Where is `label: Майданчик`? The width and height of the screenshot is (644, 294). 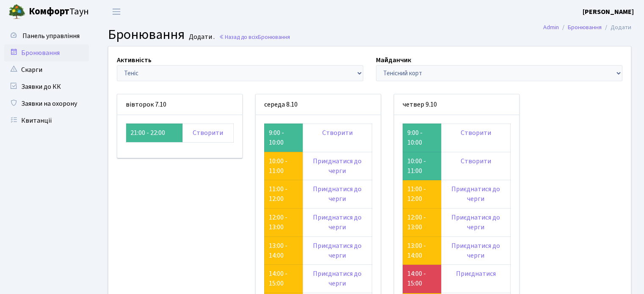
label: Майданчик is located at coordinates (393, 60).